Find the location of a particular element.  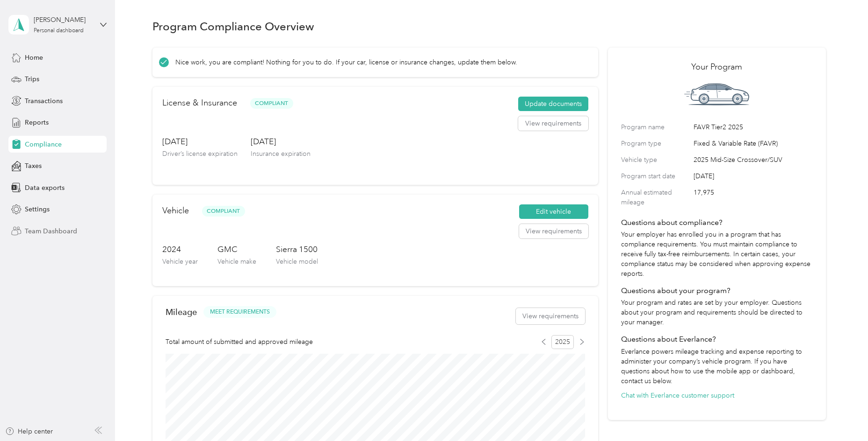

label: Program name is located at coordinates (655, 127).